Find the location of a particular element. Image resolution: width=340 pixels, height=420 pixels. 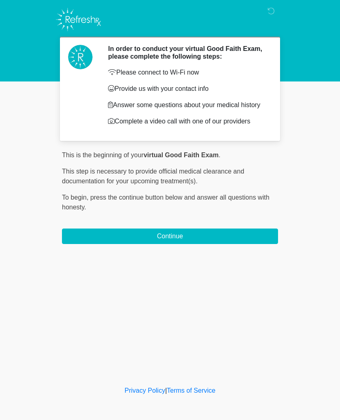

button: Continue is located at coordinates (170, 236).